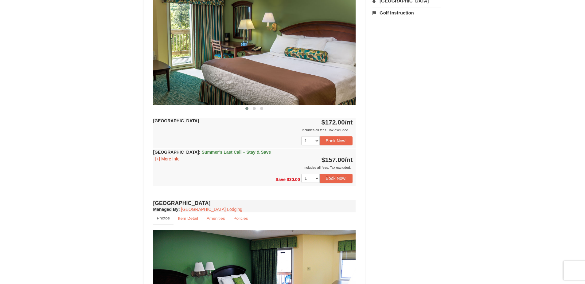  Describe the element at coordinates (167, 159) in the screenshot. I see `button: [+] More Info` at that location.